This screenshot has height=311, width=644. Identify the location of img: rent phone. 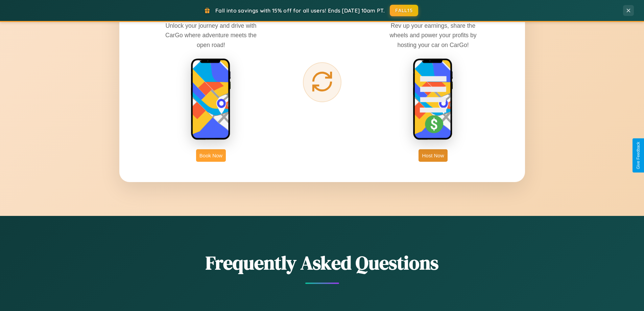
(211, 100).